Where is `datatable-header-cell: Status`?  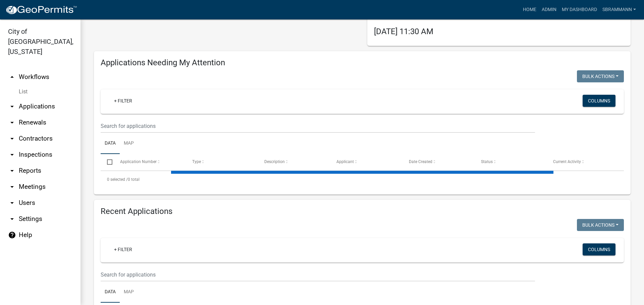
datatable-header-cell: Status is located at coordinates (510, 162).